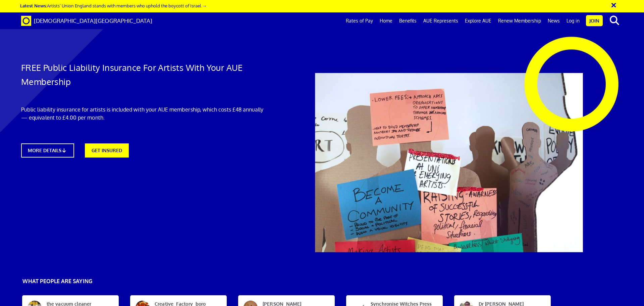  Describe the element at coordinates (408, 21) in the screenshot. I see `a: Benefits` at that location.